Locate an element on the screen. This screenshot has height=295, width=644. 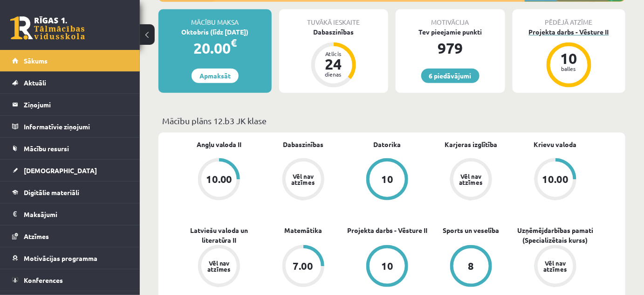
div: Dabaszinības is located at coordinates (333, 32).